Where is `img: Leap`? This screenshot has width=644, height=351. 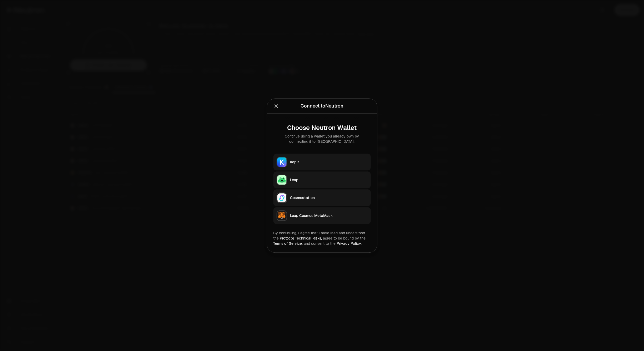 img: Leap is located at coordinates (282, 180).